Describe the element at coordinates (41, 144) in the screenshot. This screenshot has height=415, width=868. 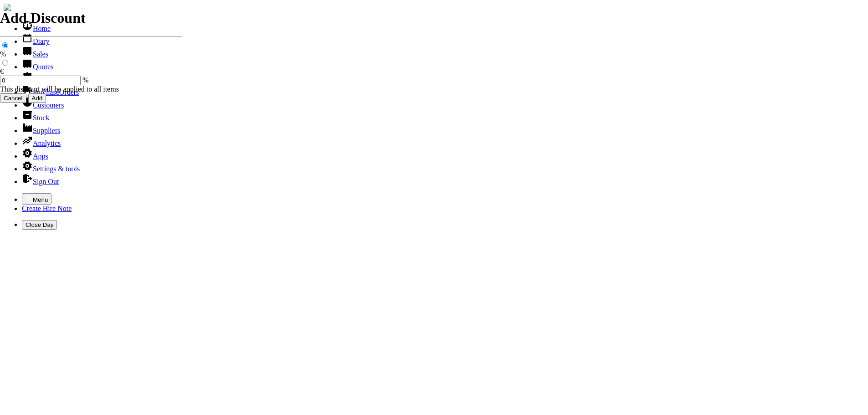
I see `a: Analytics` at that location.